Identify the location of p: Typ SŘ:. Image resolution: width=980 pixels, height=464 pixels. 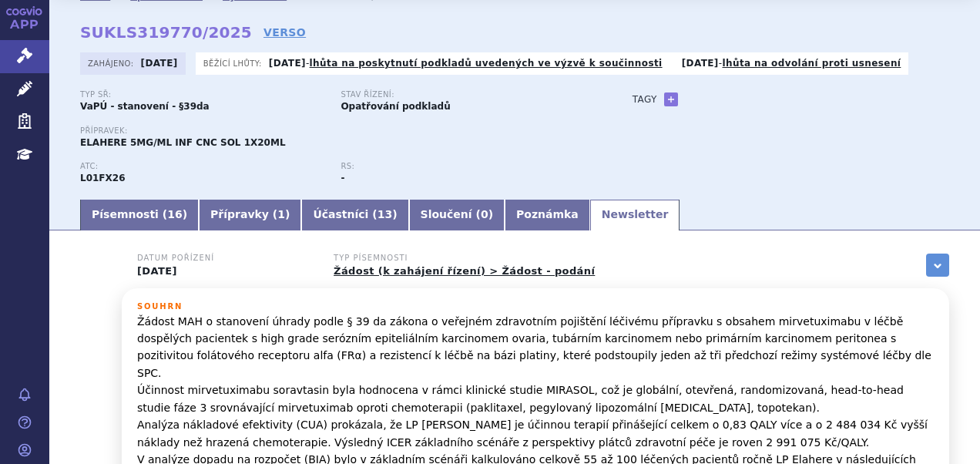
(202, 94).